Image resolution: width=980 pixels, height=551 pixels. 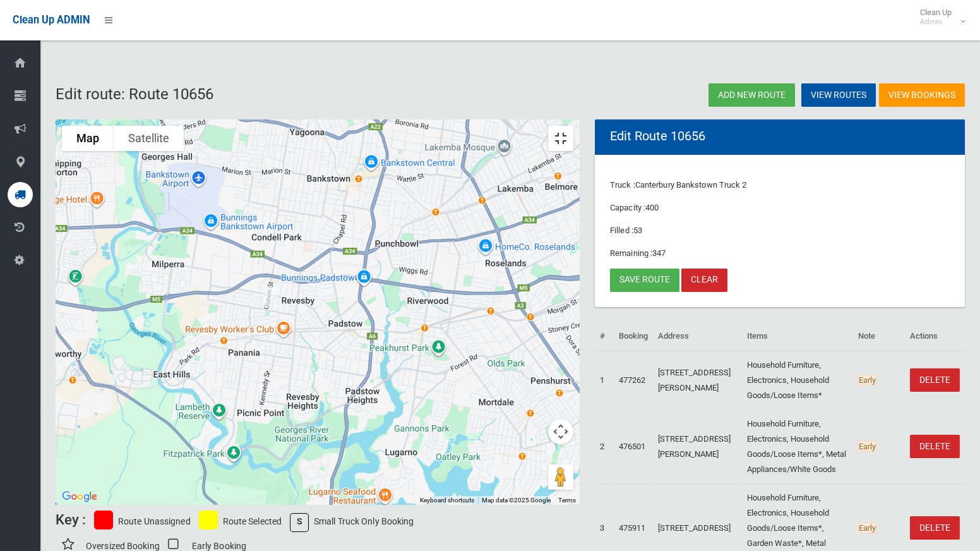 I want to click on p: Remaining :, so click(x=780, y=253).